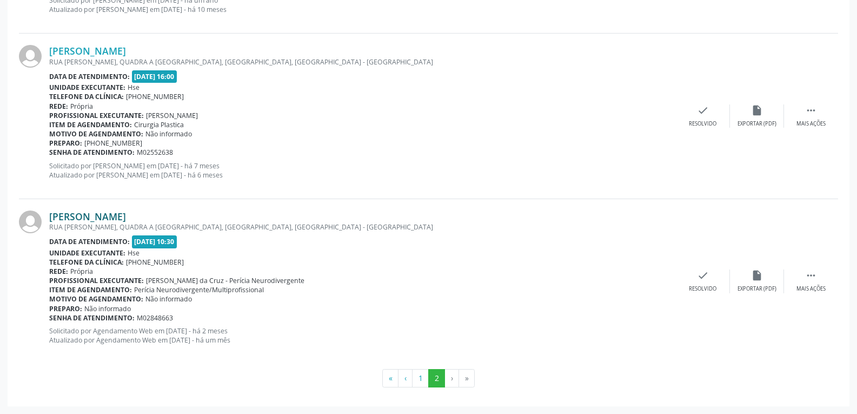 This screenshot has height=414, width=857. Describe the element at coordinates (391, 378) in the screenshot. I see `button: Go to first page` at that location.